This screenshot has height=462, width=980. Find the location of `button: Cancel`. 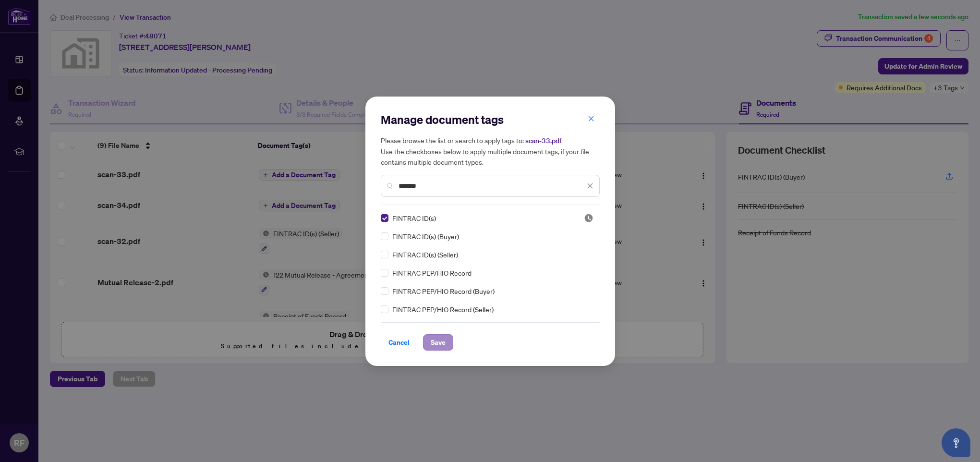

button: Cancel is located at coordinates (399, 342).